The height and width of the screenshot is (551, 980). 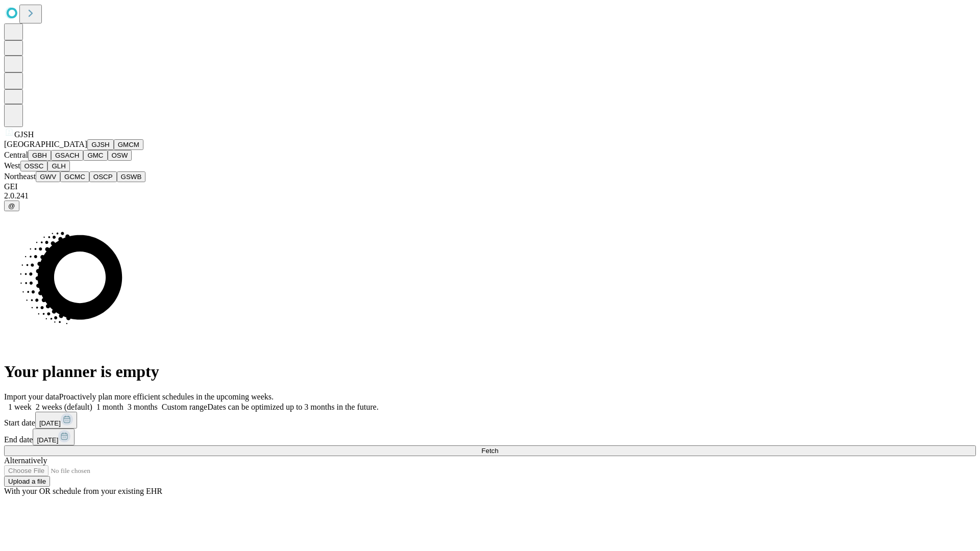 I want to click on button: GBH, so click(x=40, y=155).